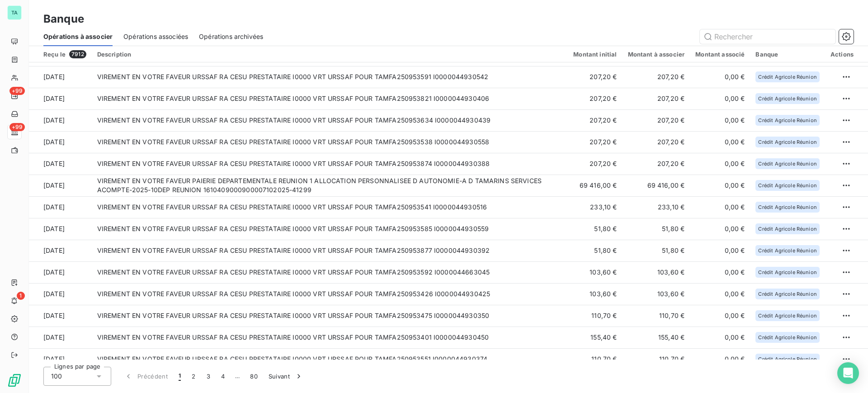 The image size is (868, 393). Describe the element at coordinates (330, 120) in the screenshot. I see `td: VIREMENT EN VOTRE FAVEUR URSSAF RA CESU PRESTATAIRE I0000 VRT URSSAF POUR TAMFA250953634 I0000044...` at that location.